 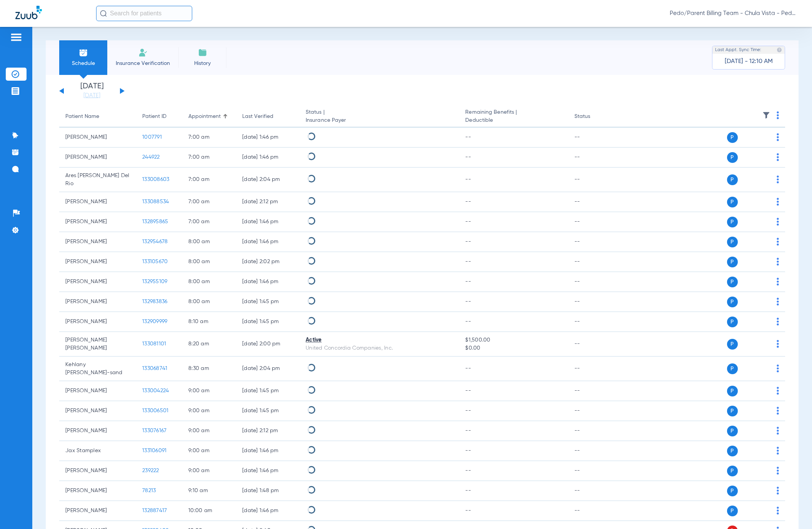 I want to click on span: Insurance Verification, so click(x=142, y=63).